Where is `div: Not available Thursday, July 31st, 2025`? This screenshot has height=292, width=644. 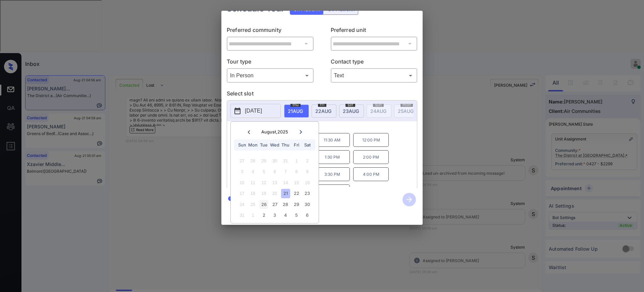
div: Not available Thursday, July 31st, 2025 is located at coordinates (286, 160).